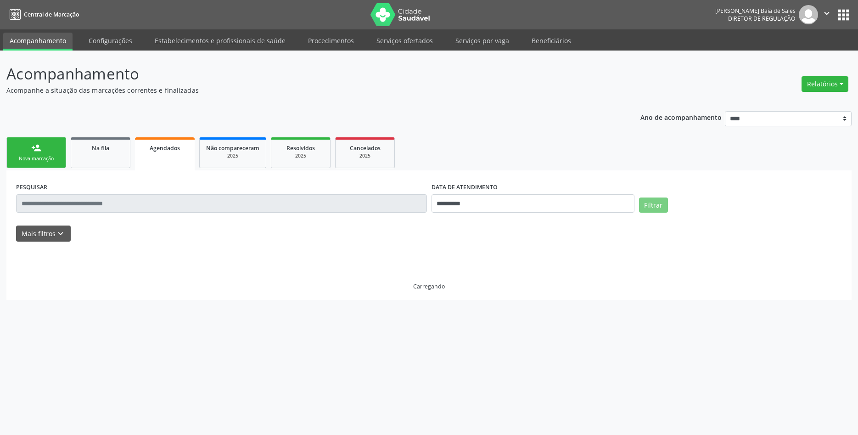  I want to click on span: Central de Marcação, so click(51, 14).